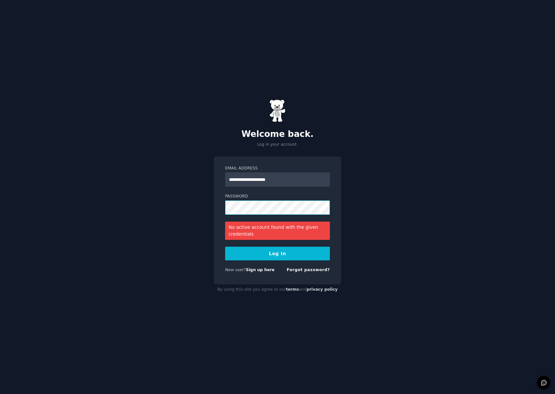 This screenshot has width=555, height=394. What do you see at coordinates (322, 289) in the screenshot?
I see `a: privacy policy` at bounding box center [322, 289].